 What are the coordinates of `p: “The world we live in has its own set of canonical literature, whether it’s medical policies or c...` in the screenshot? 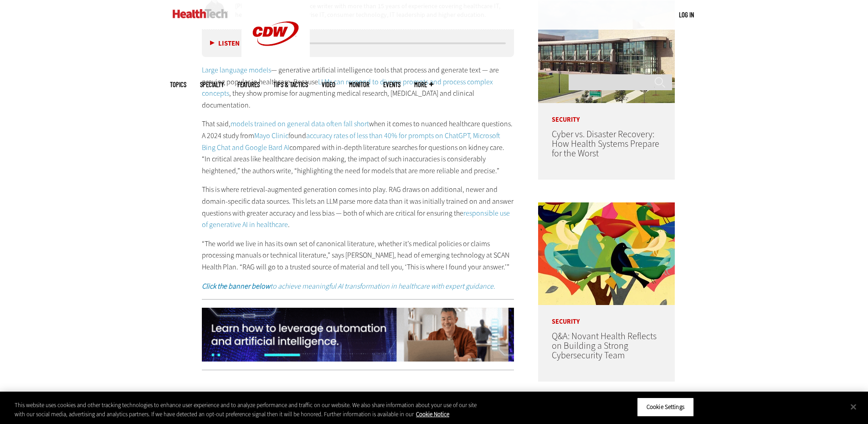 It's located at (358, 255).